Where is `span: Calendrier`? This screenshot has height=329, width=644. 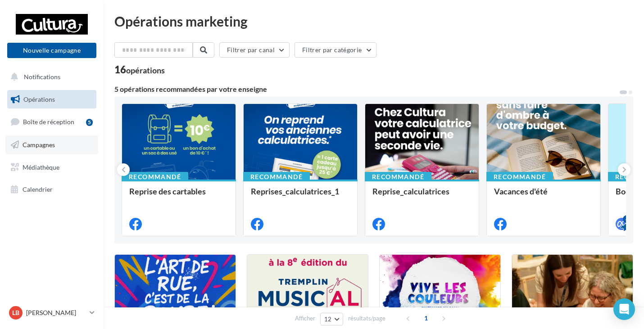
span: Calendrier is located at coordinates (38, 190).